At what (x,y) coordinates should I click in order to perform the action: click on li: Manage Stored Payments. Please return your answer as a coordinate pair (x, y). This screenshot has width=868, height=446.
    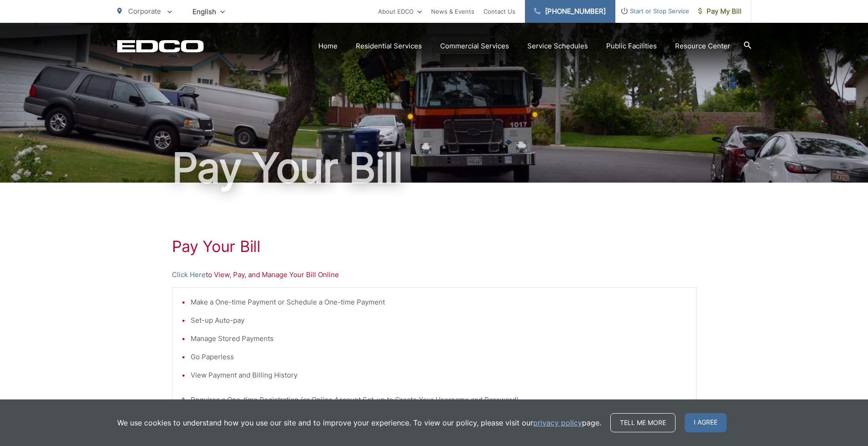
    Looking at the image, I should click on (439, 339).